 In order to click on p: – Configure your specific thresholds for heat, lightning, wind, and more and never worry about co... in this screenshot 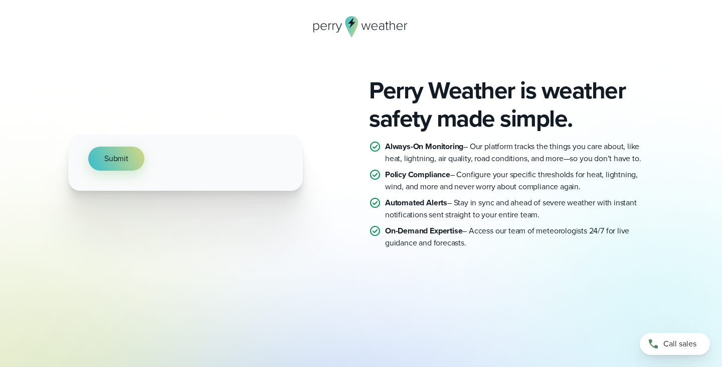, I will do `click(519, 180)`.